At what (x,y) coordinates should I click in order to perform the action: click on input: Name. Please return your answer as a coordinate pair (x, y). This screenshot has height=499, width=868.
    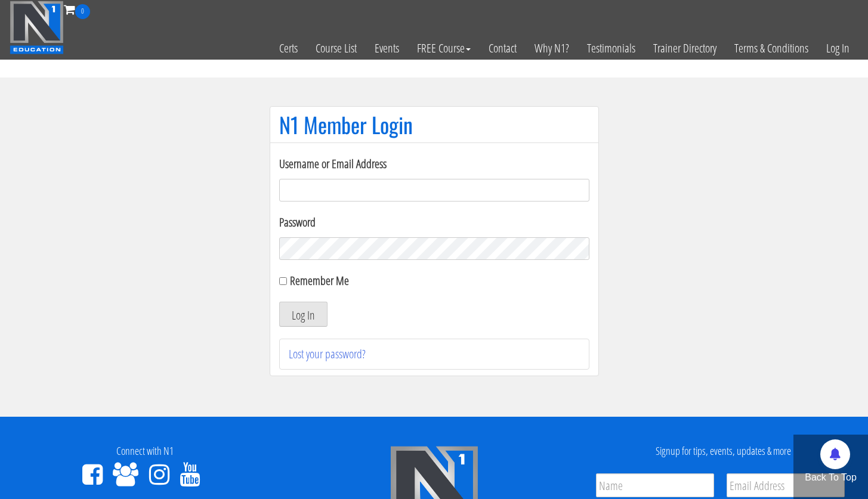
    Looking at the image, I should click on (655, 485).